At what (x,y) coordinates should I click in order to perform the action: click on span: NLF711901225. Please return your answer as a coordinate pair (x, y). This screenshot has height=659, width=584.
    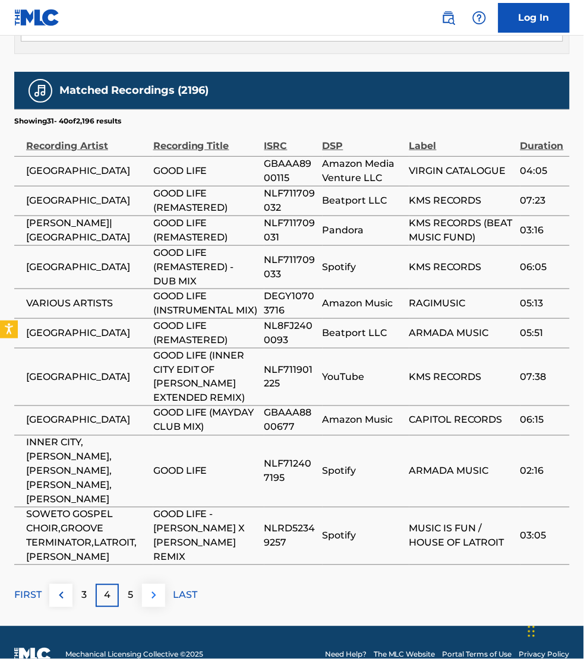
    Looking at the image, I should click on (290, 377).